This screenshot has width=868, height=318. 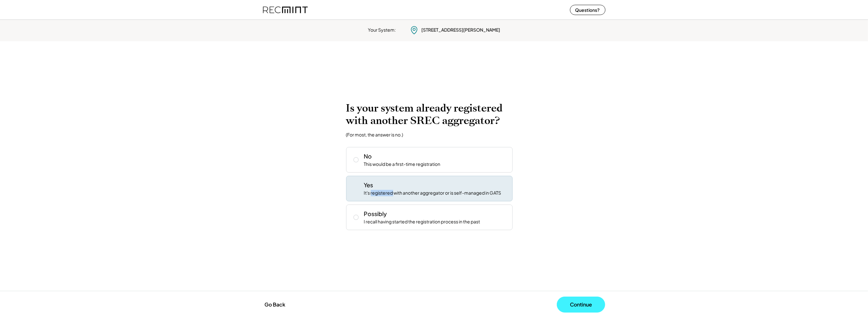 I want to click on div: It's registered with another aggregator or is self-managed in GATS, so click(x=432, y=193).